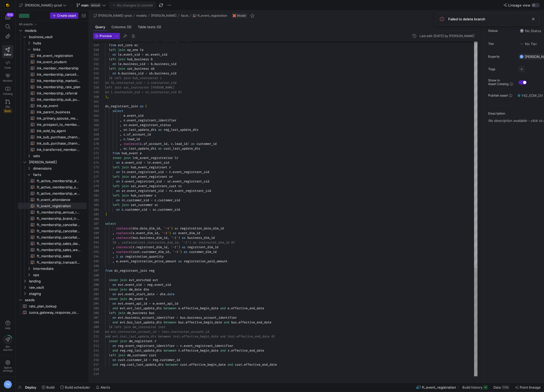 The width and height of the screenshot is (544, 392). What do you see at coordinates (59, 250) in the screenshot?
I see `span: ft_membership_sales_weekly_forecast​​​​​​​​​​` at bounding box center [59, 250].